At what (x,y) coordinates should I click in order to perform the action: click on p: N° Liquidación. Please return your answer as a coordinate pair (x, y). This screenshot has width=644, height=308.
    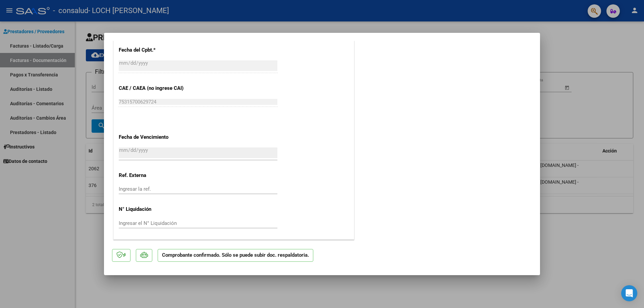
    Looking at the image, I should click on (153, 209).